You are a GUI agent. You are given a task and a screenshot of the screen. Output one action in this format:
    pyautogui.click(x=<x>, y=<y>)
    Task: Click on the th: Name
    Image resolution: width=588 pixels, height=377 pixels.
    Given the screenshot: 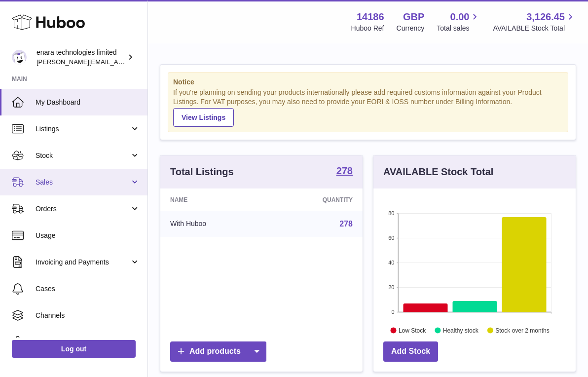 What is the action you would take?
    pyautogui.click(x=213, y=200)
    